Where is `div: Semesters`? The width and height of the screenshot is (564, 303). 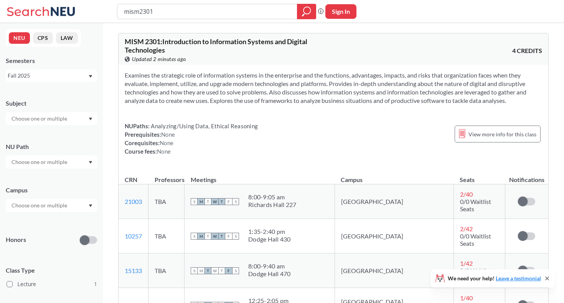
div: Semesters is located at coordinates (51, 61).